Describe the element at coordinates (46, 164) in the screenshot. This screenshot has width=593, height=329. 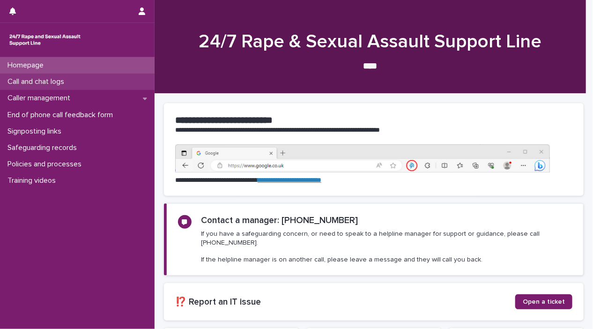
I see `p: Policies and processes` at that location.